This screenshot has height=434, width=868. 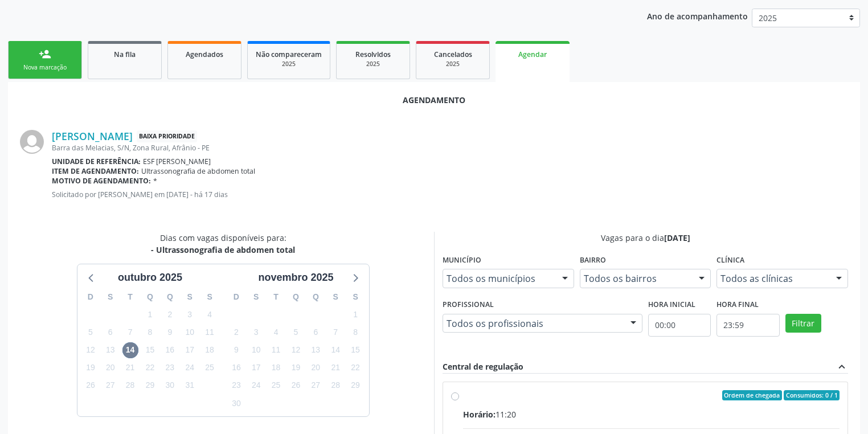 I want to click on span: sábado, 4 de outubro de 2025, so click(x=209, y=314).